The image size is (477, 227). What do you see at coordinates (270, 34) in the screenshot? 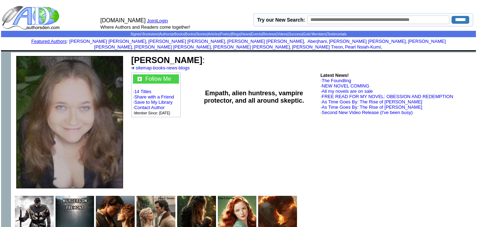
I see `a: Reviews` at bounding box center [270, 34].